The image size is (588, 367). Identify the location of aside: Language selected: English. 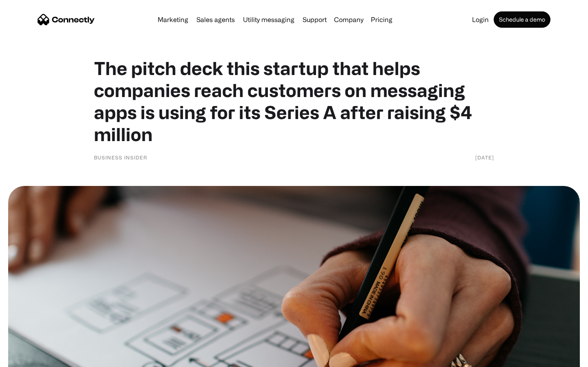
(29, 359).